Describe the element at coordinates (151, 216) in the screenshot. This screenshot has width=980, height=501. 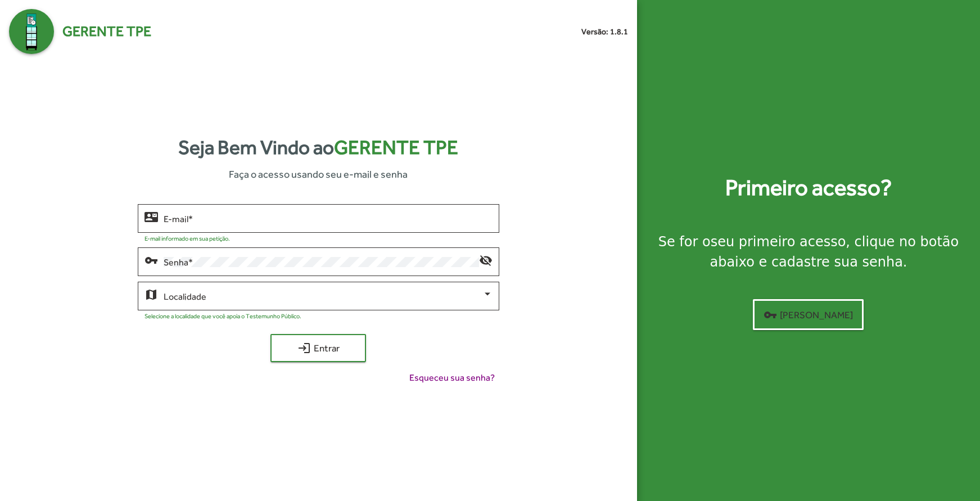
I see `mat-icon: contact_mail` at that location.